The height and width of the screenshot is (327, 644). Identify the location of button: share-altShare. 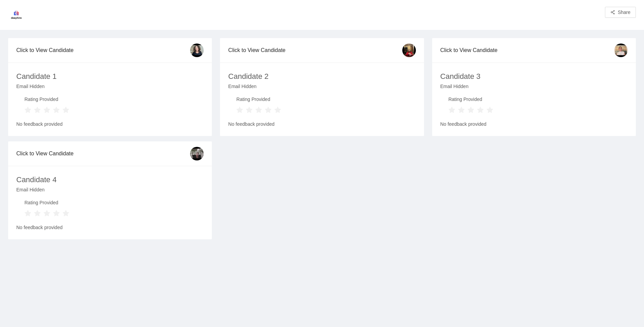
(620, 12).